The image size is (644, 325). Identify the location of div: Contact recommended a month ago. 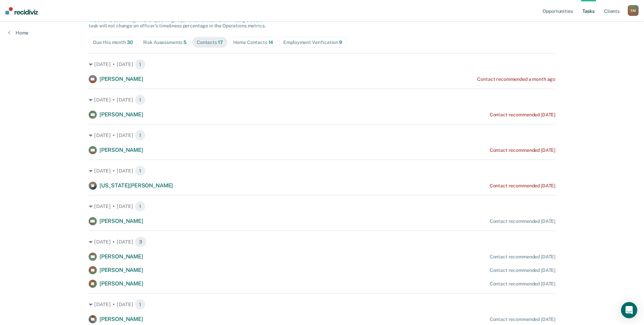
(516, 80).